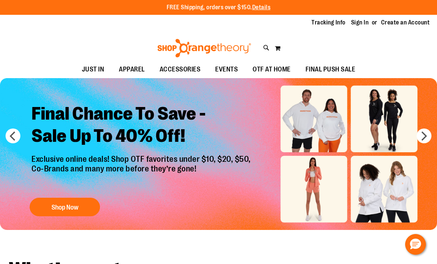 The height and width of the screenshot is (264, 437). What do you see at coordinates (415, 244) in the screenshot?
I see `button: Hello, have a question? Let’s chat.` at bounding box center [415, 244].